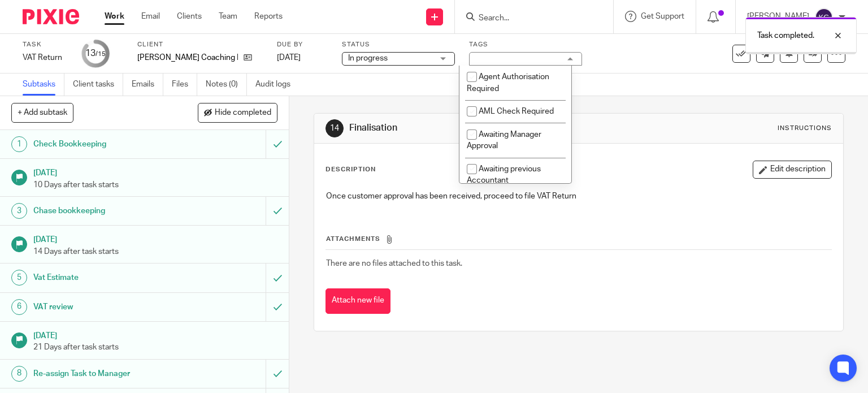 The height and width of the screenshot is (393, 868). Describe the element at coordinates (228, 16) in the screenshot. I see `a: Team` at that location.